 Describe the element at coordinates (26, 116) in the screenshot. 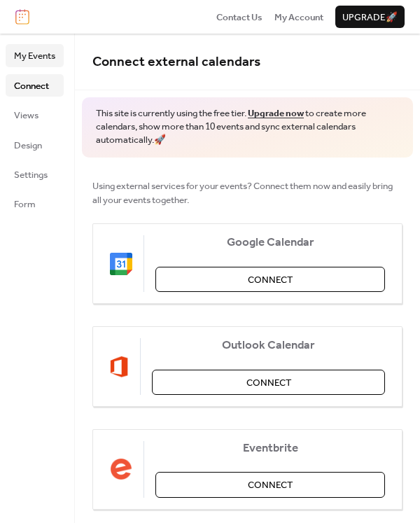

I see `span: Views` at that location.